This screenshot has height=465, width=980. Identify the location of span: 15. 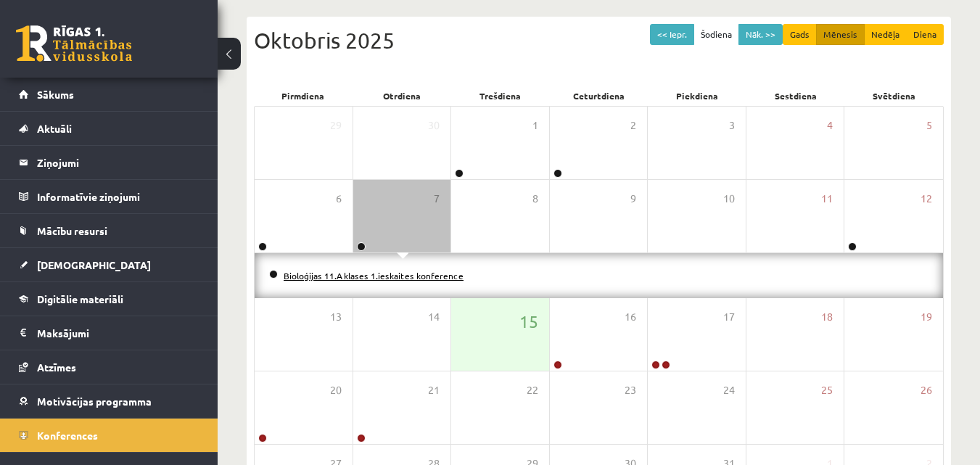
(529, 321).